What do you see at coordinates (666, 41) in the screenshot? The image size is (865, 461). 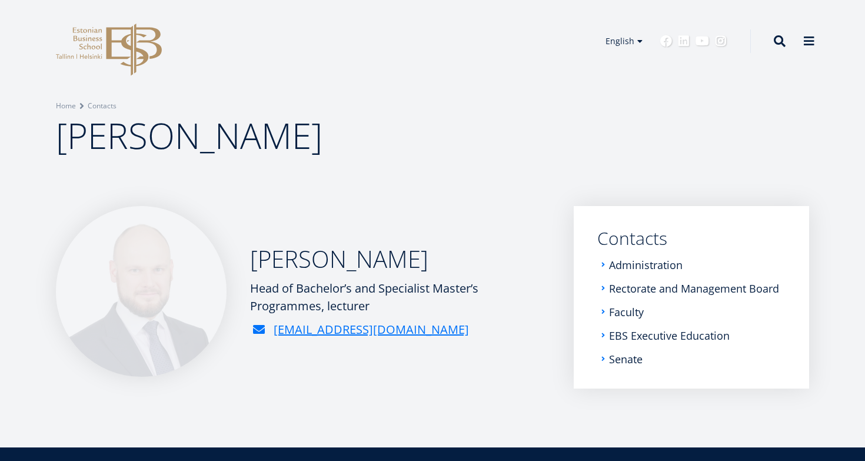 I see `a: Facebook` at bounding box center [666, 41].